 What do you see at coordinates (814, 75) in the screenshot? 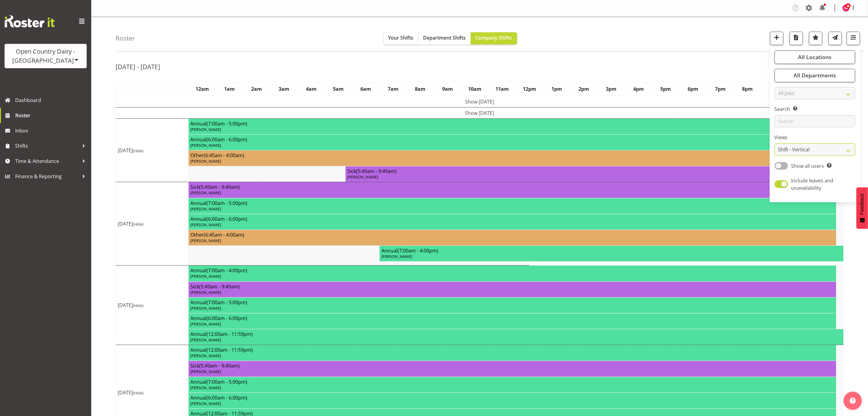
I see `span: All Departments` at bounding box center [814, 75].